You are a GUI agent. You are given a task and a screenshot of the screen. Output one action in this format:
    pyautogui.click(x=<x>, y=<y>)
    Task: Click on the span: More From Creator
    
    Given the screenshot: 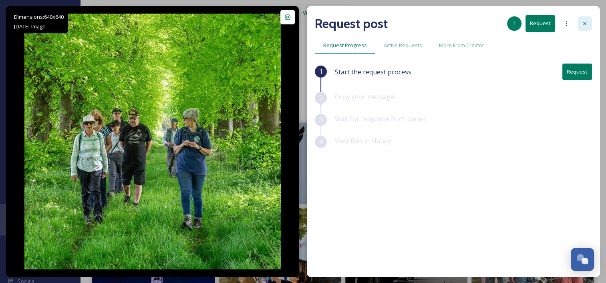 What is the action you would take?
    pyautogui.click(x=461, y=45)
    